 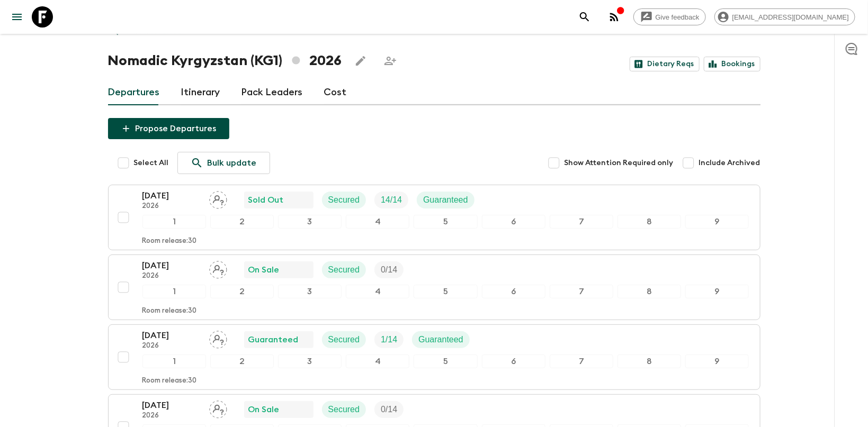 I want to click on p: Bulk update, so click(x=232, y=163).